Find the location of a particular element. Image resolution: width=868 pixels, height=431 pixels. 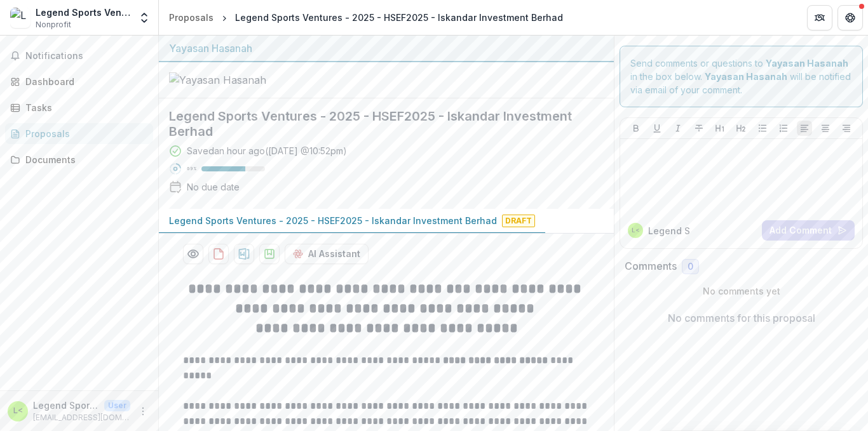

button: Bold is located at coordinates (636, 128).